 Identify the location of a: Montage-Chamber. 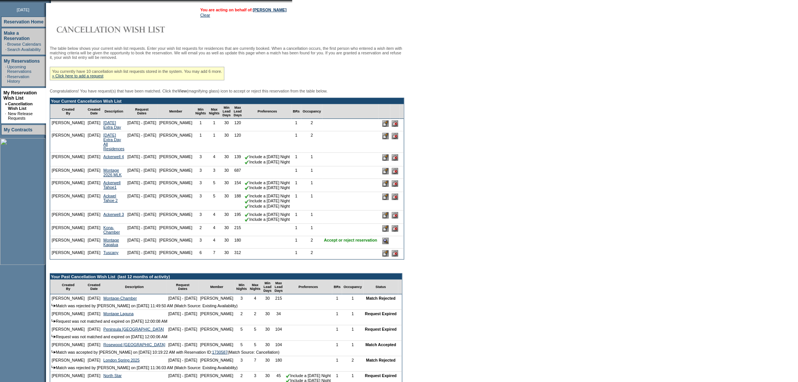
(120, 298).